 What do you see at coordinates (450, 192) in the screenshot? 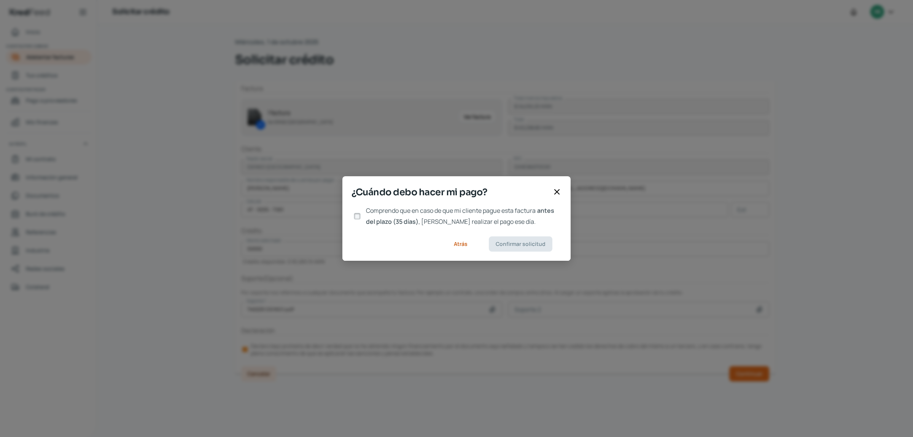
I see `span: ¿Cuándo debo hacer mi pago?` at bounding box center [450, 192].